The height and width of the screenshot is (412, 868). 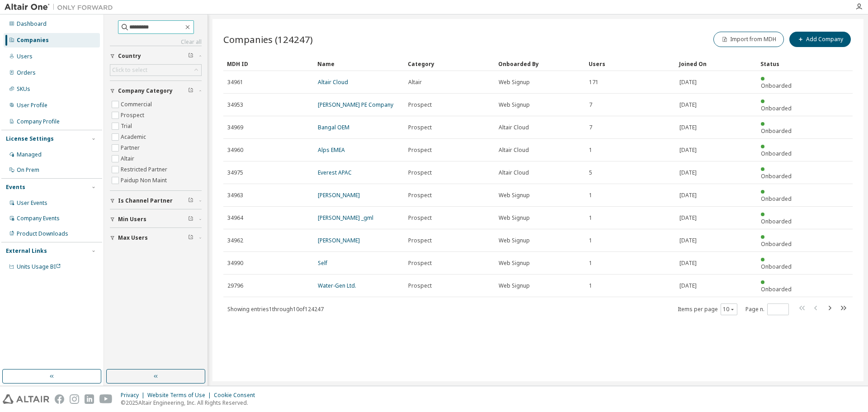 I want to click on span: 5, so click(x=590, y=173).